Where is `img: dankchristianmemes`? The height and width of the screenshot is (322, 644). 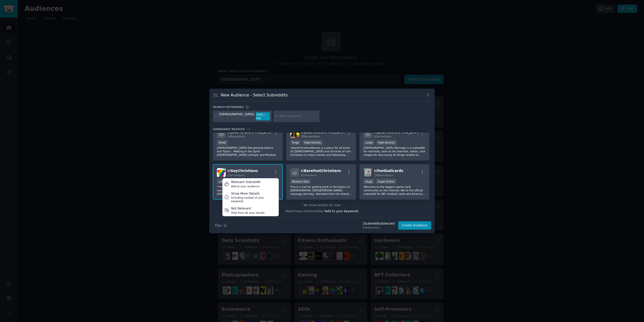
img: dankchristianmemes is located at coordinates (295, 134).